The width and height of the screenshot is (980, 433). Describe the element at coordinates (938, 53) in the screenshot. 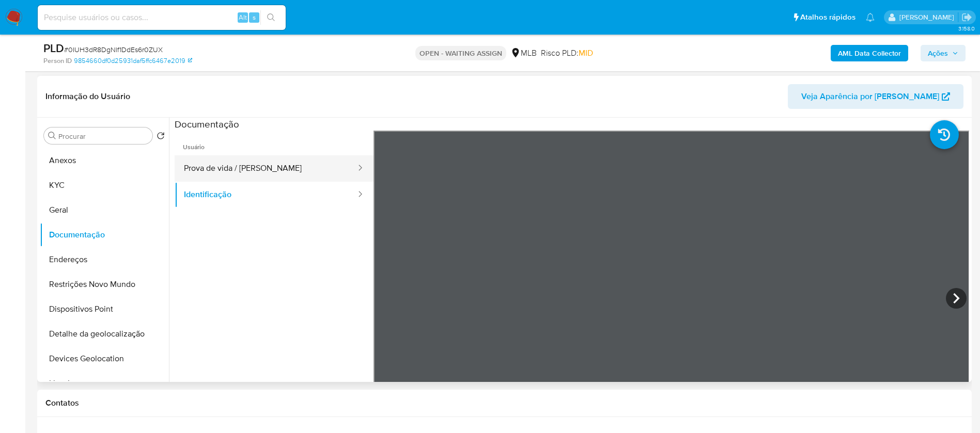

I see `span: Ações` at that location.